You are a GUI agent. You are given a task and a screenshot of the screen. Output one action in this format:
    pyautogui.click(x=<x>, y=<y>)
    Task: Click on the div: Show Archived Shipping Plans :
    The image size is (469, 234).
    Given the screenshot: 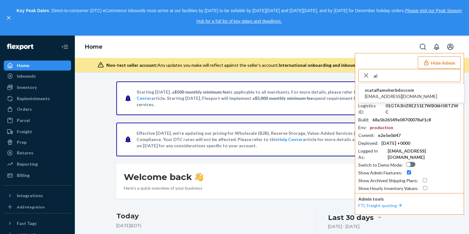 What is the action you would take?
    pyautogui.click(x=389, y=181)
    